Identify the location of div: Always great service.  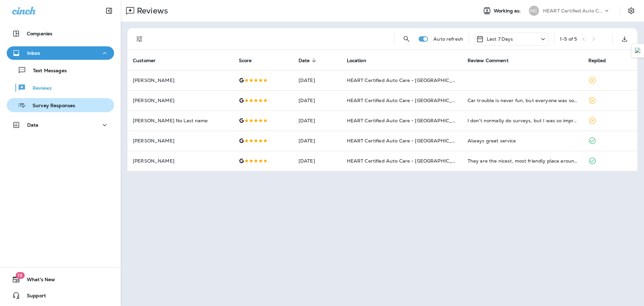
(523, 141).